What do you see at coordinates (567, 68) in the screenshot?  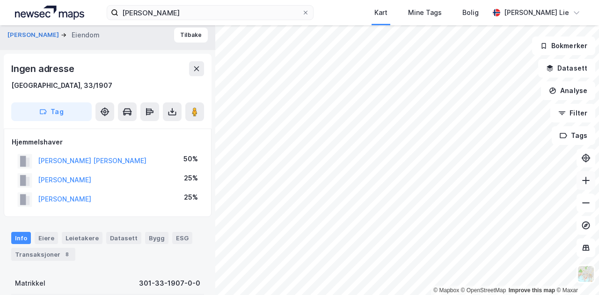 I see `button: Datasett` at bounding box center [567, 68].